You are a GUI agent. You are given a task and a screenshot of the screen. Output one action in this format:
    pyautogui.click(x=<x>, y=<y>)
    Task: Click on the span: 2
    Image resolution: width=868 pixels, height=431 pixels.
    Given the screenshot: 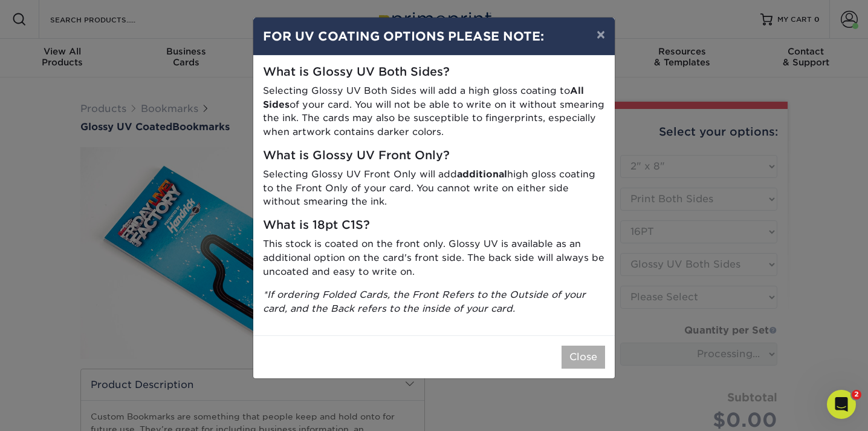 What is the action you would take?
    pyautogui.click(x=857, y=395)
    